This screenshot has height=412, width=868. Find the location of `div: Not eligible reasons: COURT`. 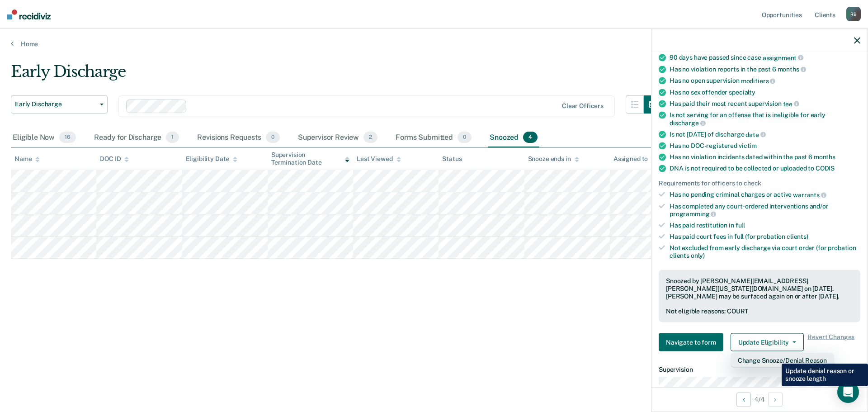

div: Not eligible reasons: COURT is located at coordinates (760, 311).